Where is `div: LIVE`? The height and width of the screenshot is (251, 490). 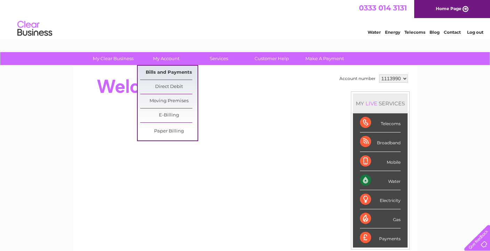 div: LIVE is located at coordinates (371, 103).